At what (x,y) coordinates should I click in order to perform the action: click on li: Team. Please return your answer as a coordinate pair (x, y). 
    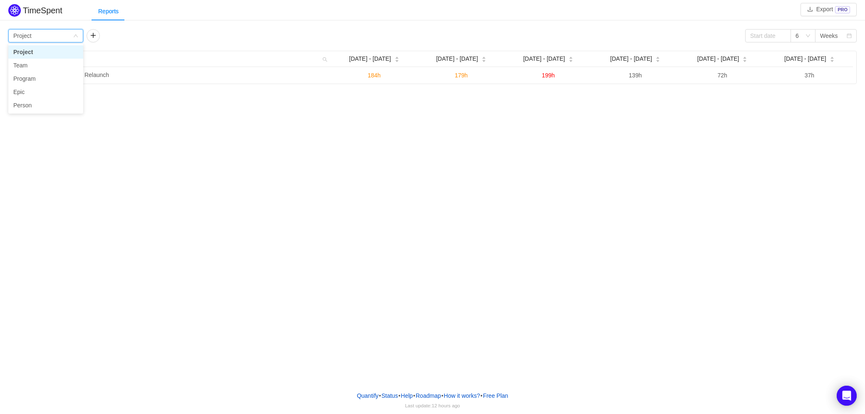
    Looking at the image, I should click on (46, 65).